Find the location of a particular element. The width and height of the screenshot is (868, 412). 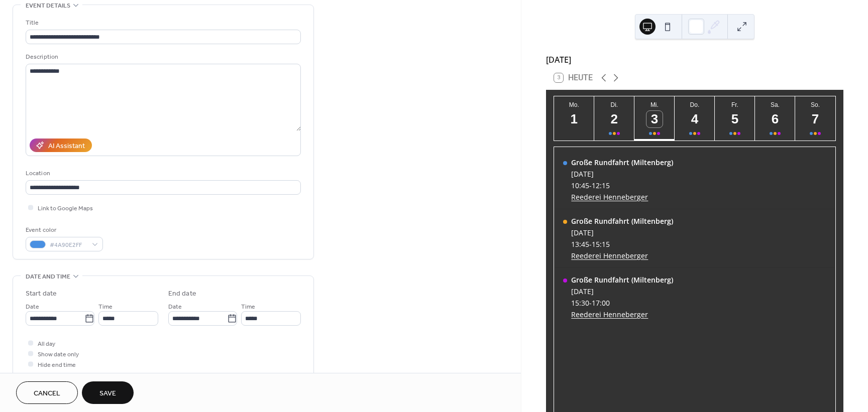

div: Mo. is located at coordinates (574, 104).